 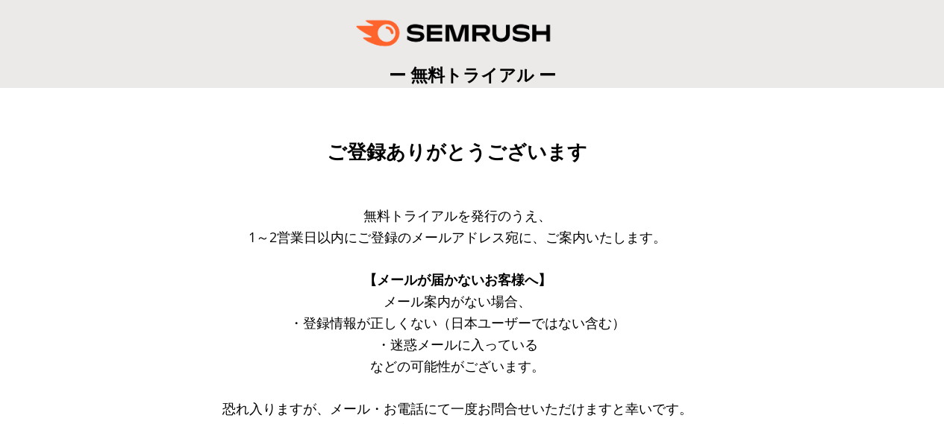 I want to click on span: ・迷惑メールに入っている, so click(x=457, y=345).